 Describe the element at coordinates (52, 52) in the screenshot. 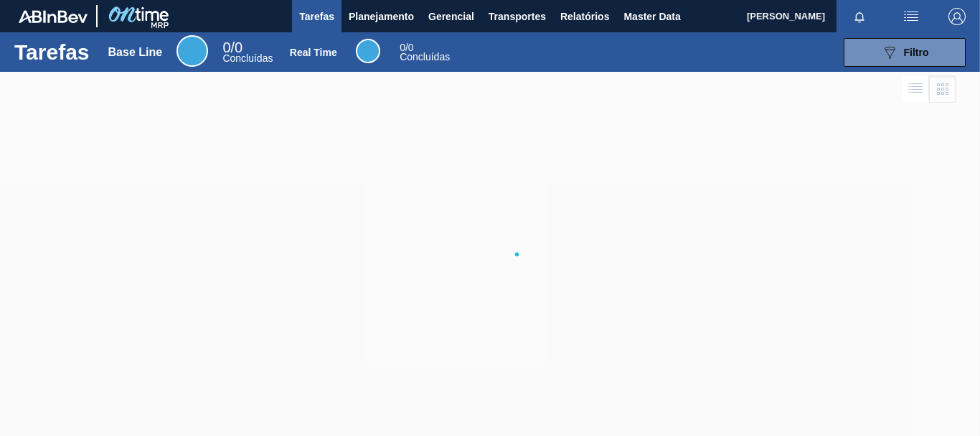

I see `h1: Tarefas` at that location.